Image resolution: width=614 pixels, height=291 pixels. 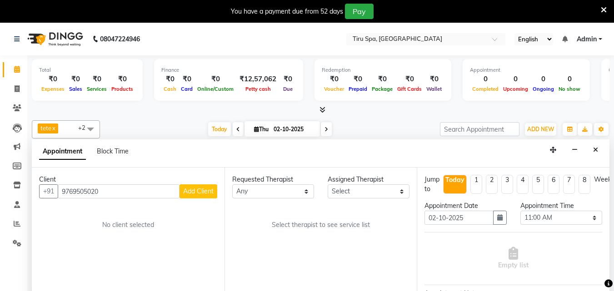 What do you see at coordinates (258, 89) in the screenshot?
I see `span: Petty cash` at bounding box center [258, 89].